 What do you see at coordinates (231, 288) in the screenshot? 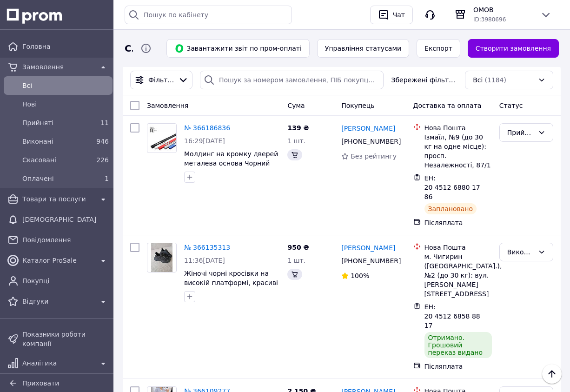
I see `span: Жіночі чорні кросівки на високій платформі, красиві стильні кросівки на весну-літо. 39` at bounding box center [231, 288].